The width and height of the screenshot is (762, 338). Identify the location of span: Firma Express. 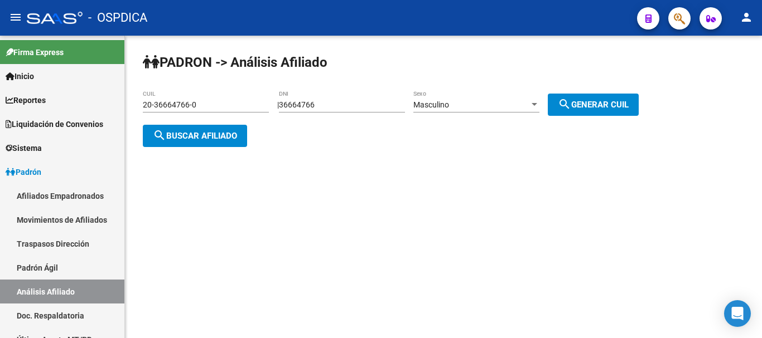
(35, 52).